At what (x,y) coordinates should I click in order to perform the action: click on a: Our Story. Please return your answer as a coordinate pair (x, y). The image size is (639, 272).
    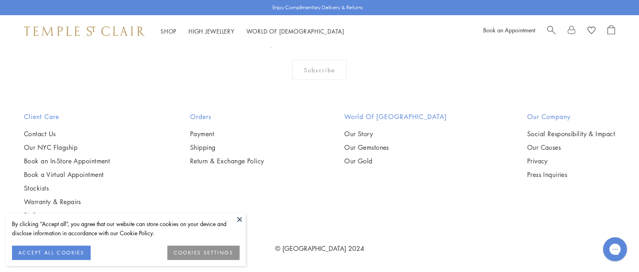
    Looking at the image, I should click on (396, 134).